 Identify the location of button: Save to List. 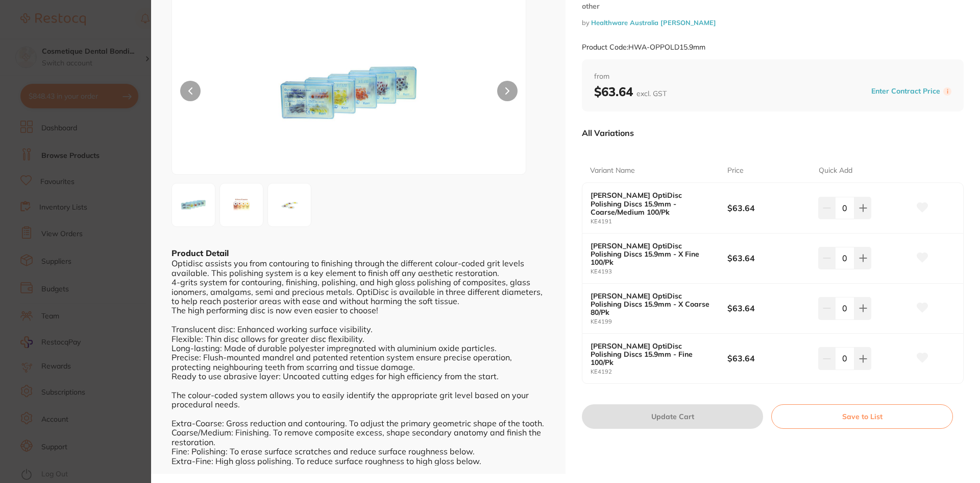
(862, 417).